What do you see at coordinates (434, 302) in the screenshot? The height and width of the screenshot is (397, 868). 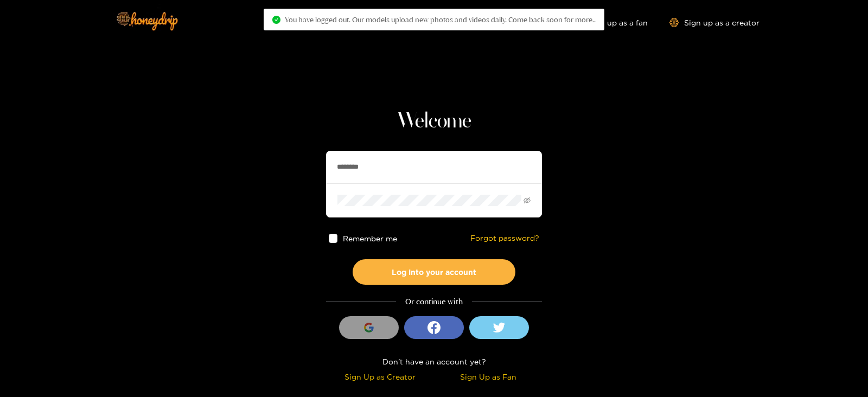 I see `div: Or continue with` at bounding box center [434, 302].